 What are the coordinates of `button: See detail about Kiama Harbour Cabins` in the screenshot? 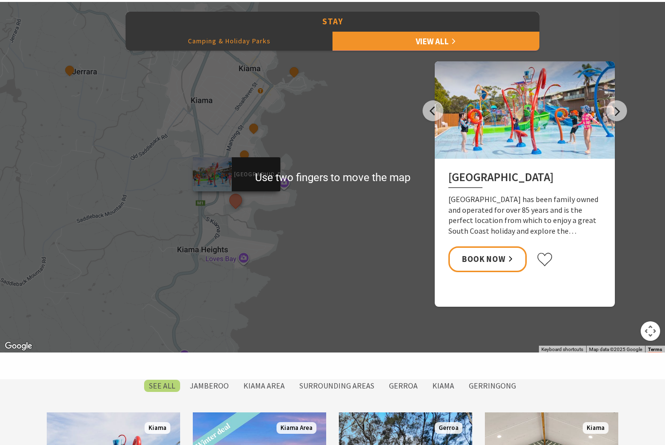 It's located at (294, 72).